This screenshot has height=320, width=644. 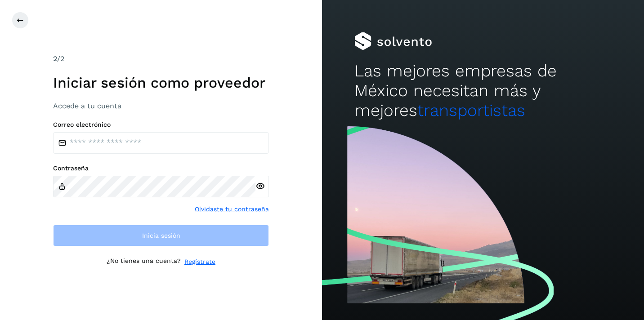 I want to click on label: Correo electrónico, so click(x=161, y=124).